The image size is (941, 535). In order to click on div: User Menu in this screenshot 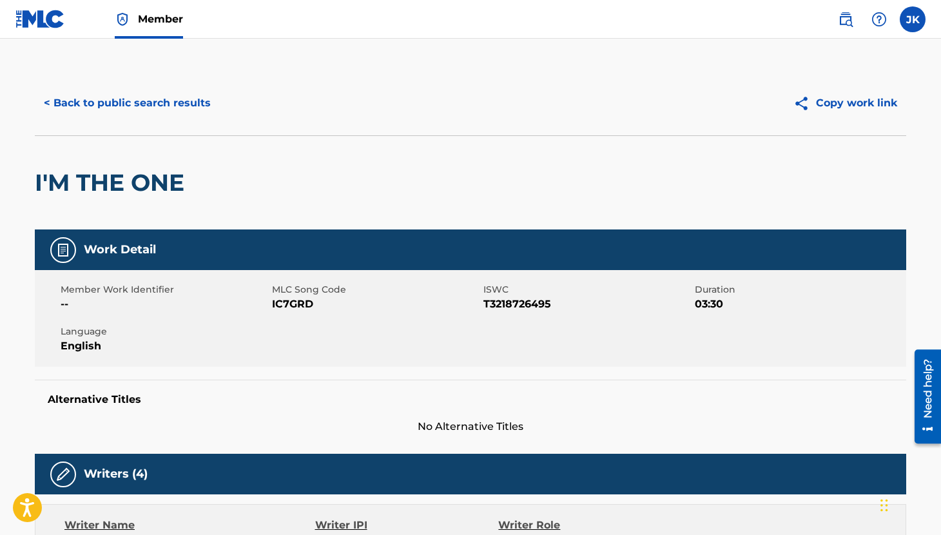, I will do `click(912, 19)`.